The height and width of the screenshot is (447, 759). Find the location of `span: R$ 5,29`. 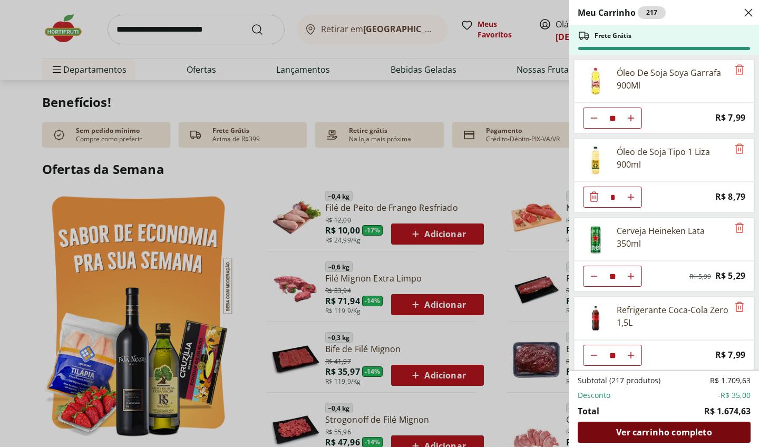

span: R$ 5,29 is located at coordinates (730, 276).